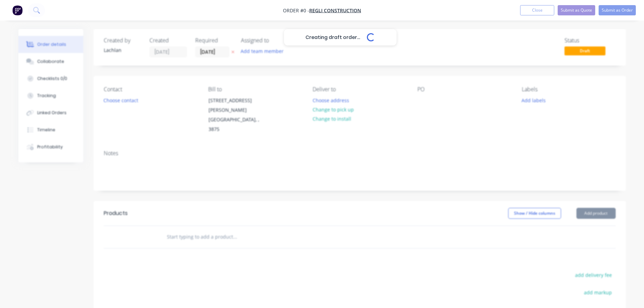  Describe the element at coordinates (340, 37) in the screenshot. I see `div: Creating draft order...` at that location.